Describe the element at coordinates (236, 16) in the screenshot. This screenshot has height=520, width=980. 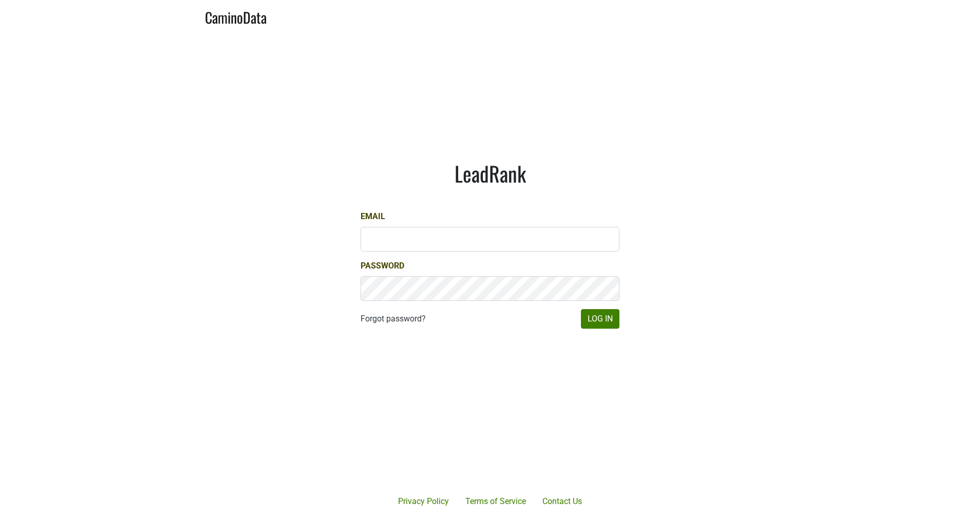
I see `a: CaminoData` at that location.